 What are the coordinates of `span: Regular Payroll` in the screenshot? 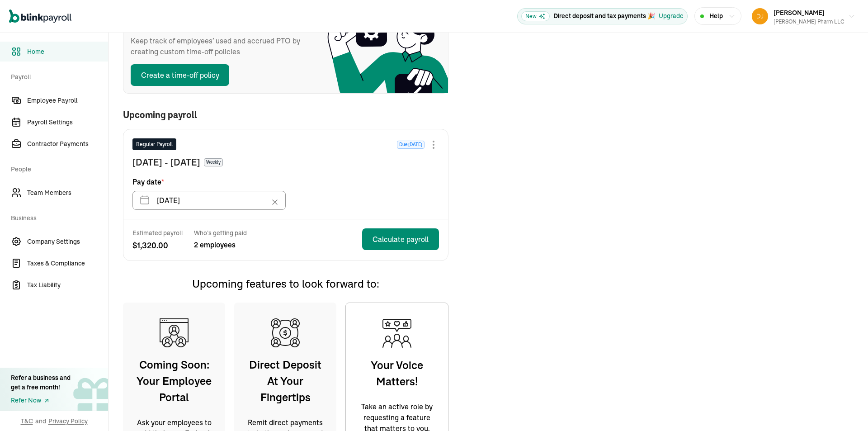 It's located at (154, 144).